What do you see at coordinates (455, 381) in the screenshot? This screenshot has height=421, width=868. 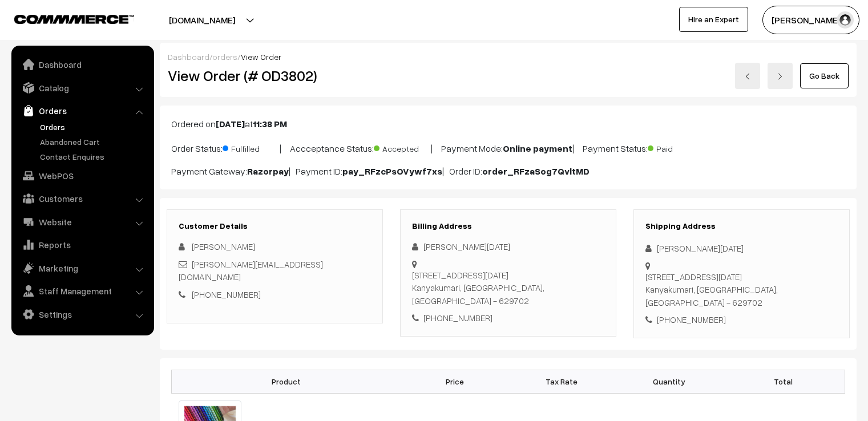 I see `th: Price` at bounding box center [455, 381].